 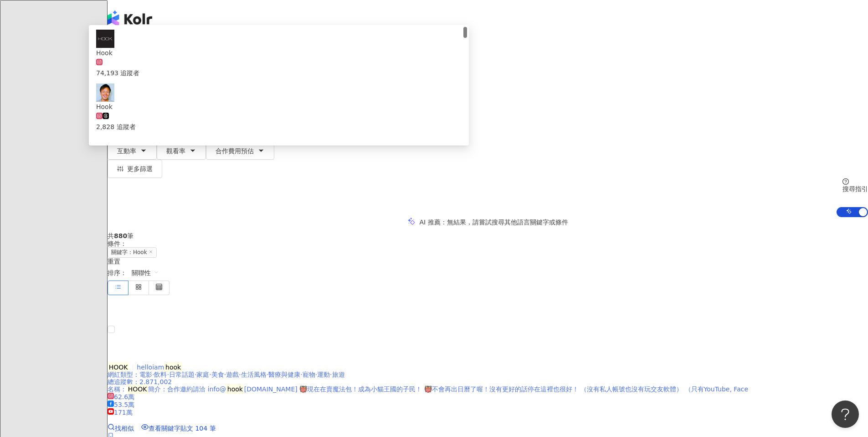 I want to click on span: 880, so click(x=121, y=235).